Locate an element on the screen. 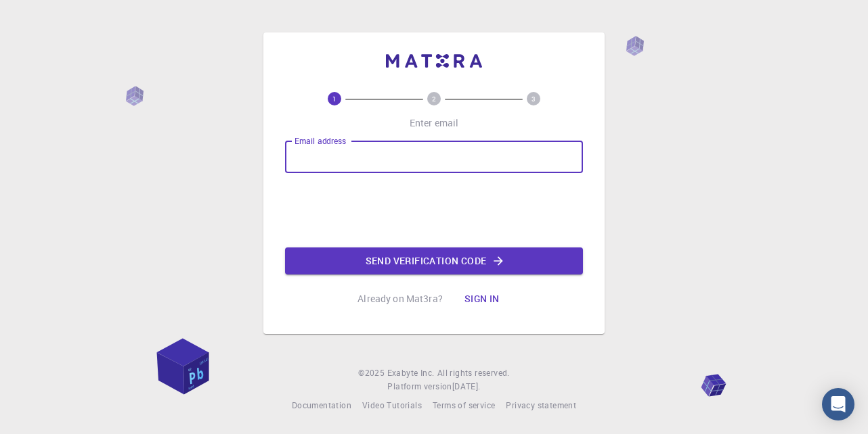 This screenshot has width=868, height=434. span: Exabyte Inc. is located at coordinates (411, 373).